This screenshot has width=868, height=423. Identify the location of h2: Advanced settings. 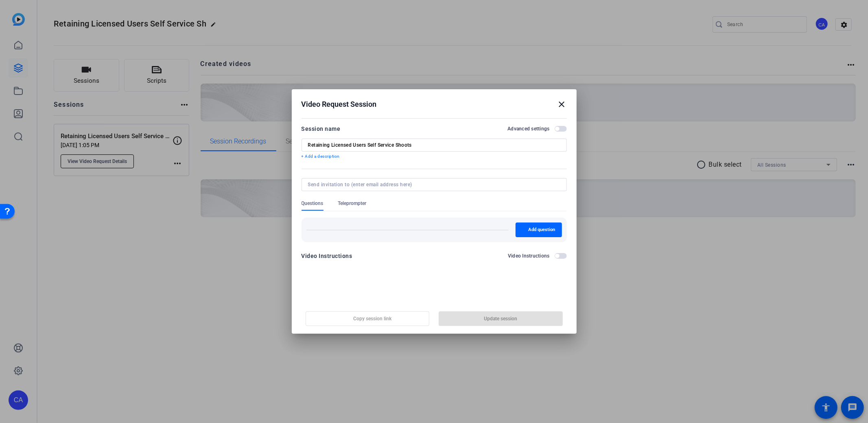
(528, 128).